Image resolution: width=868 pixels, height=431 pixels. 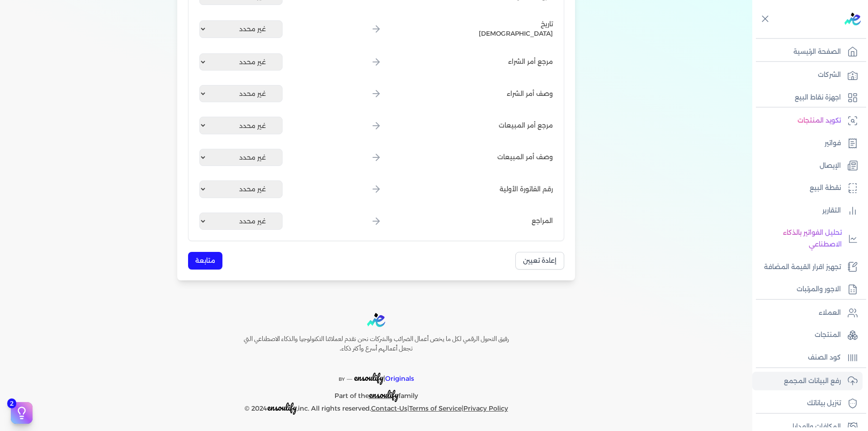 What do you see at coordinates (830, 313) in the screenshot?
I see `p: العملاء` at bounding box center [830, 313].